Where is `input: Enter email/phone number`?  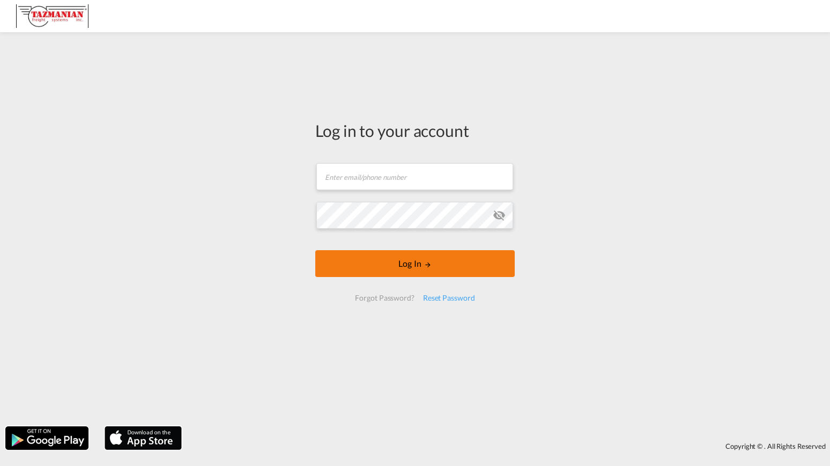
input: Enter email/phone number is located at coordinates (415, 176).